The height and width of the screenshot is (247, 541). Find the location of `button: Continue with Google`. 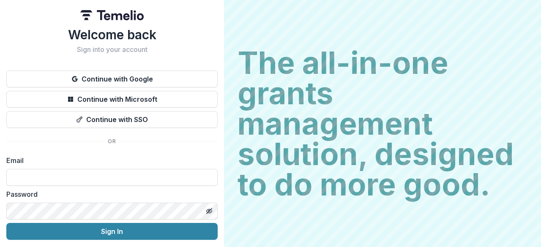

button: Continue with Google is located at coordinates (112, 79).